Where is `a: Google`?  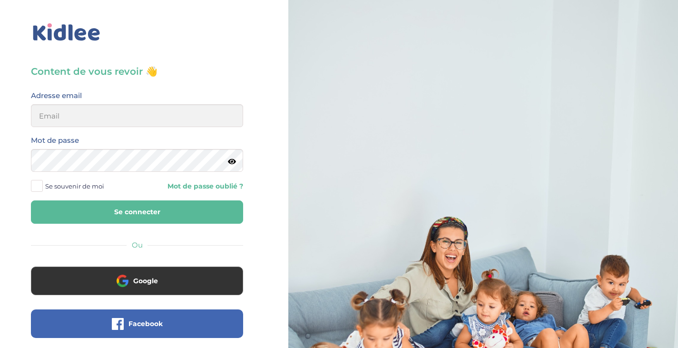
a: Google is located at coordinates (137, 287).